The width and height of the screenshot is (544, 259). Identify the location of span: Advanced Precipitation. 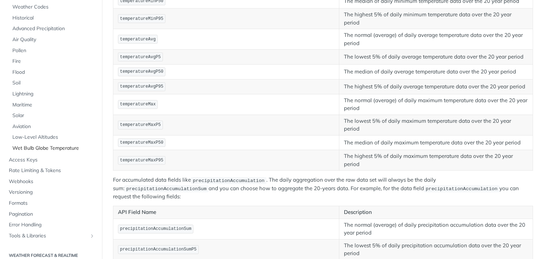
(54, 29).